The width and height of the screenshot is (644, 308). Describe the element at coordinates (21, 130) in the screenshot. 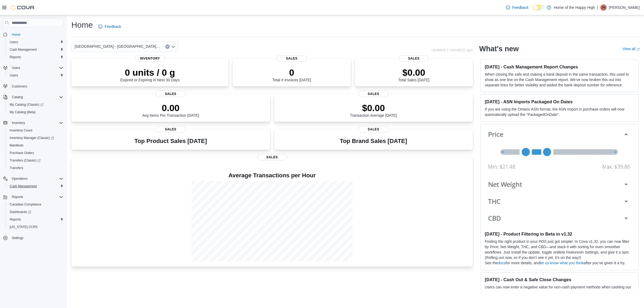

I see `a: Inventory Count` at that location.